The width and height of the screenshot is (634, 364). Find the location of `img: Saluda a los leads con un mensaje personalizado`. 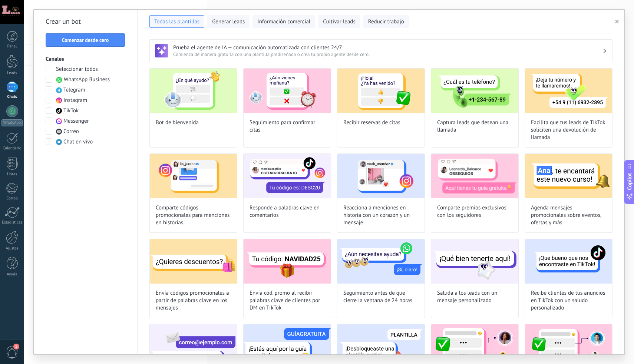

img: Saluda a los leads con un mensaje personalizado is located at coordinates (475, 261).